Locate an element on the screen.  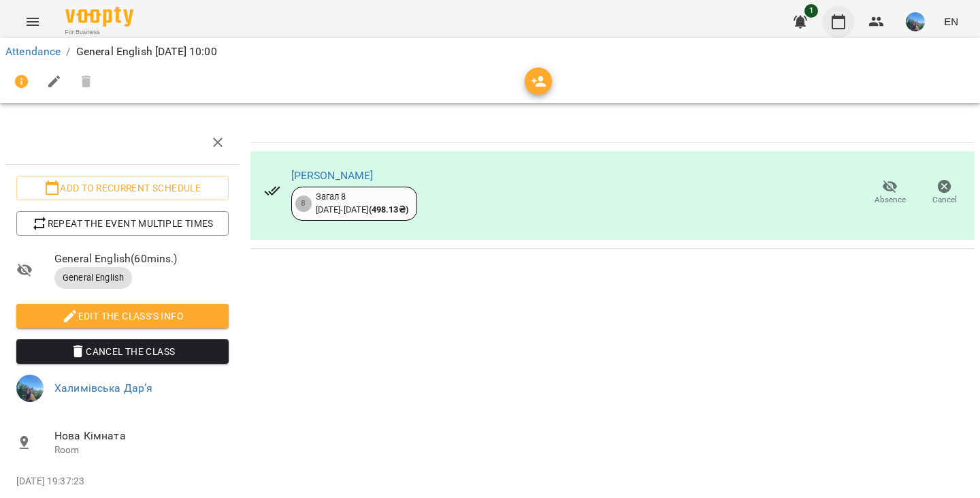
nav: breadcrumb is located at coordinates (490, 52).